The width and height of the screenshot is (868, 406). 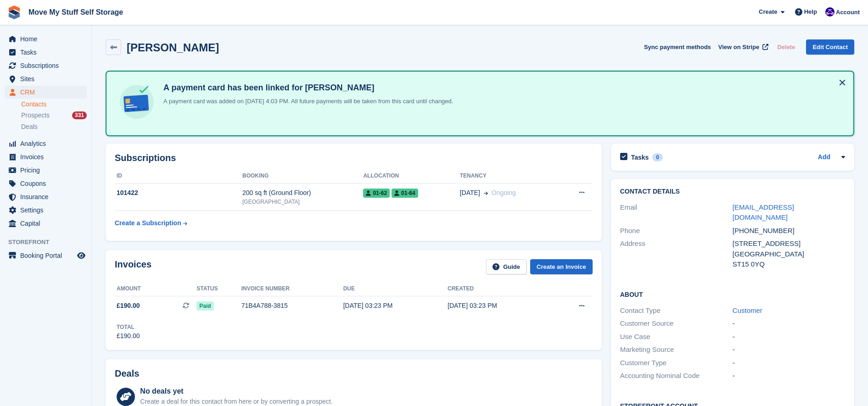 What do you see at coordinates (48, 170) in the screenshot?
I see `span: Pricing` at bounding box center [48, 170].